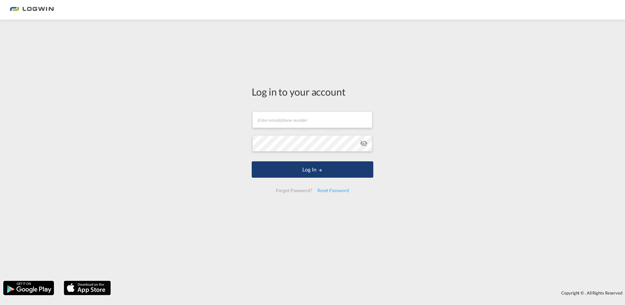 This screenshot has width=625, height=305. Describe the element at coordinates (312, 169) in the screenshot. I see `button: LOGIN` at that location.